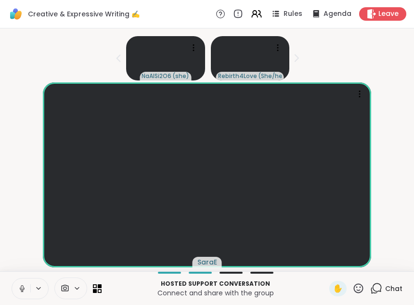 The height and width of the screenshot is (305, 414). What do you see at coordinates (215, 283) in the screenshot?
I see `p: Hosted support conversation` at bounding box center [215, 283].